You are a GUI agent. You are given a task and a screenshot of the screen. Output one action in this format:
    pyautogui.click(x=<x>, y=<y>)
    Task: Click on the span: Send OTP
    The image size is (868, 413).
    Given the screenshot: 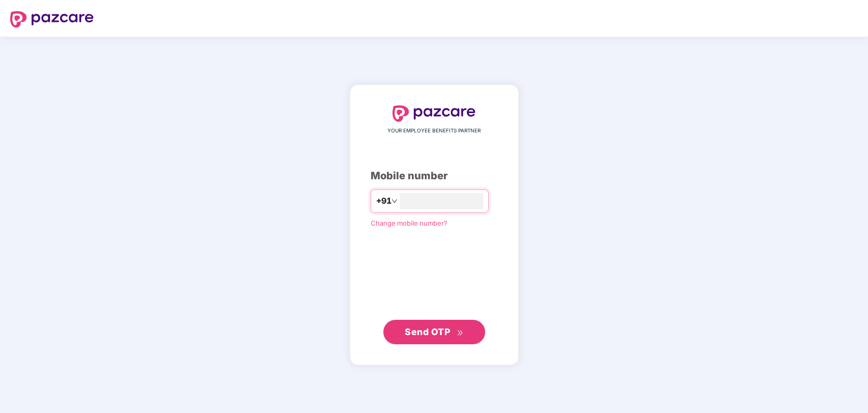 What is the action you would take?
    pyautogui.click(x=427, y=331)
    